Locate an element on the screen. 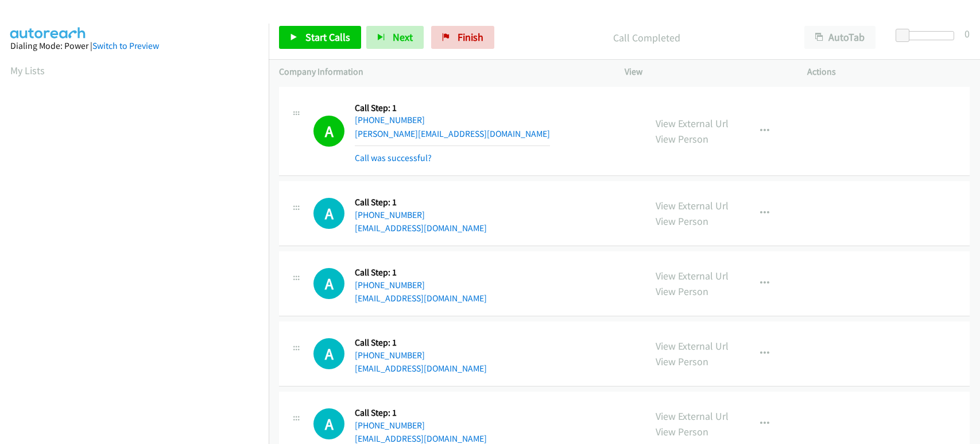  a: Finish is located at coordinates (463, 38).